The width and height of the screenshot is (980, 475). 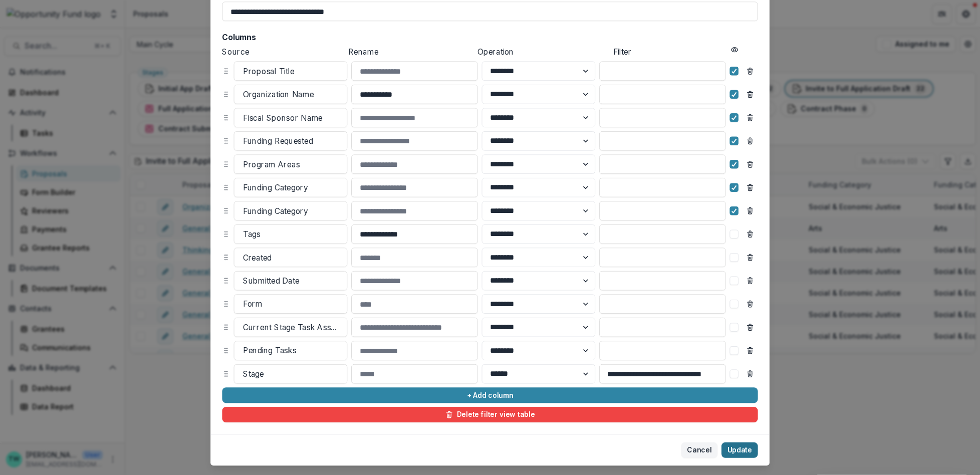 I want to click on h2: Columns, so click(x=489, y=37).